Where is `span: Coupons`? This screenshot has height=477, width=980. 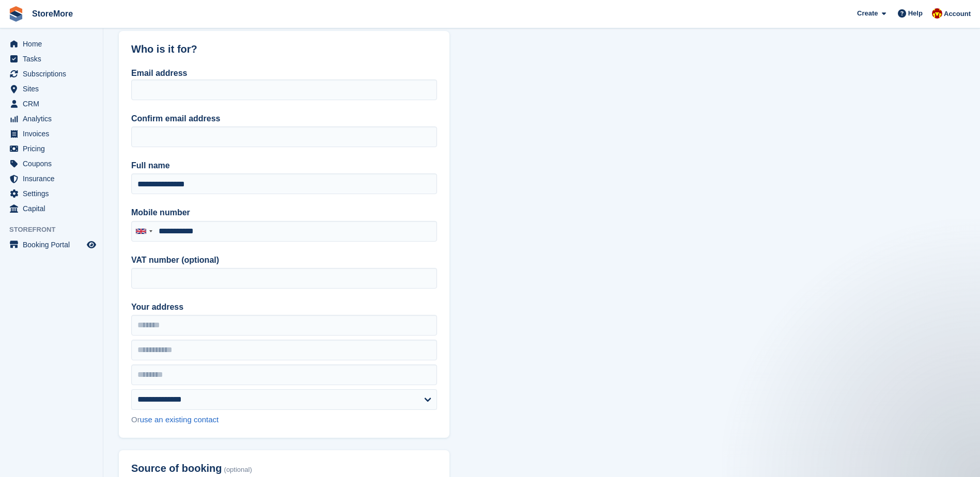 span: Coupons is located at coordinates (54, 163).